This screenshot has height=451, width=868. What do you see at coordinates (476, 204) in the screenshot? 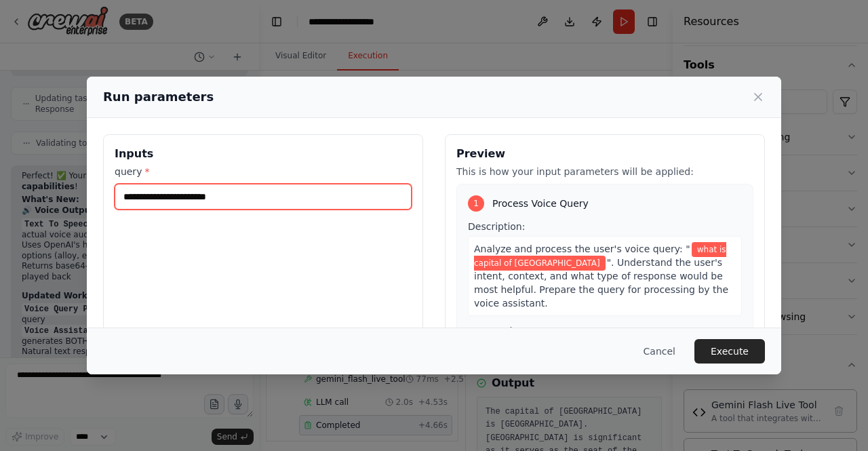
I see `div: 1` at bounding box center [476, 204].